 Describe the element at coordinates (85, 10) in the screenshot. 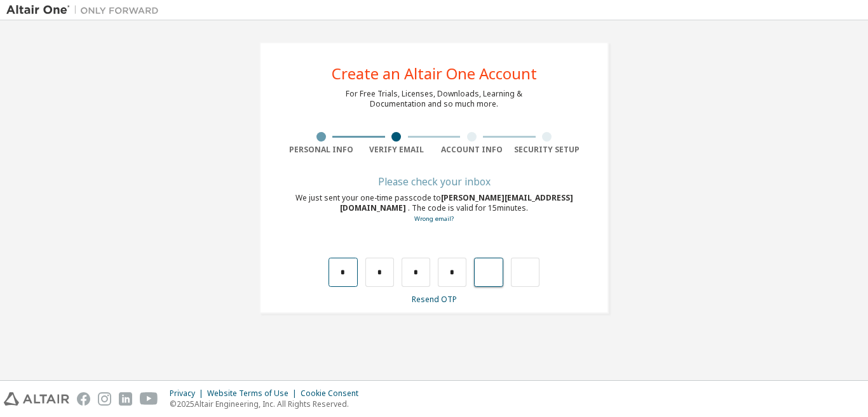

I see `img: Altair One` at that location.